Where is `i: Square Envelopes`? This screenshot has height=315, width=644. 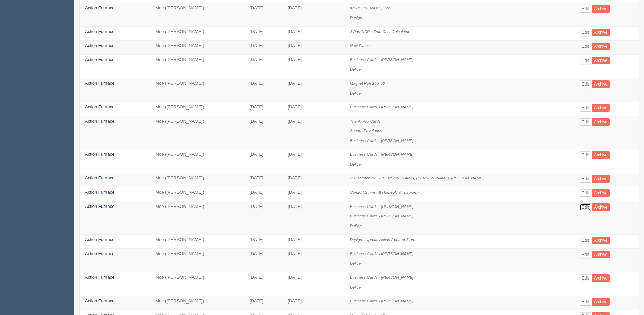 i: Square Envelopes is located at coordinates (366, 130).